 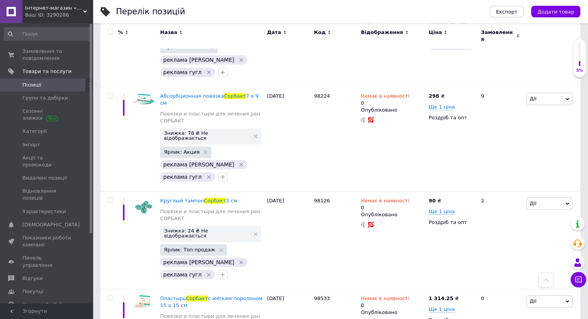 What do you see at coordinates (47, 241) in the screenshot?
I see `span: Показники роботи компанії` at bounding box center [47, 241].